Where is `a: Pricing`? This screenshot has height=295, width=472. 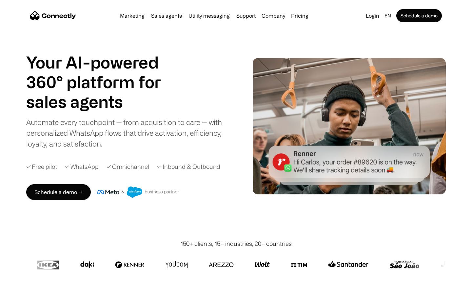 a: Pricing is located at coordinates (300, 16).